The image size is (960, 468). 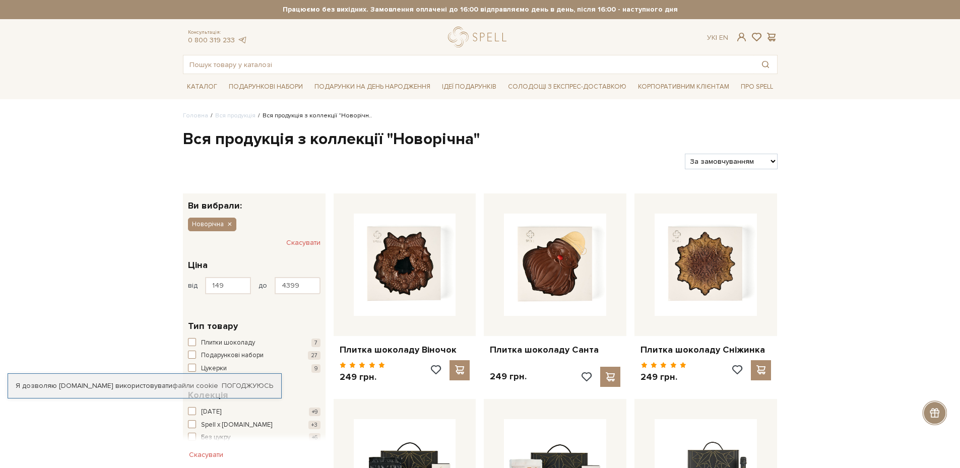 What do you see at coordinates (254, 438) in the screenshot?
I see `button: Без цукру +6` at bounding box center [254, 438].